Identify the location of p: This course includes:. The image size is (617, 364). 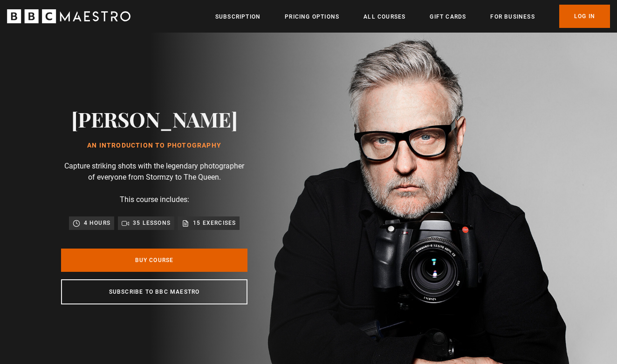
(154, 200).